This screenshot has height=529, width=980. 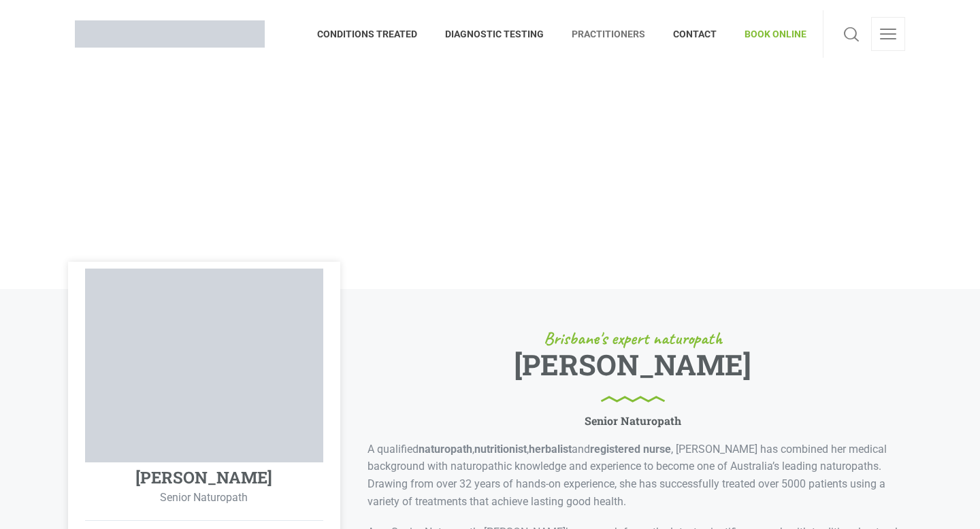 What do you see at coordinates (851, 34) in the screenshot?
I see `a: Search` at bounding box center [851, 34].